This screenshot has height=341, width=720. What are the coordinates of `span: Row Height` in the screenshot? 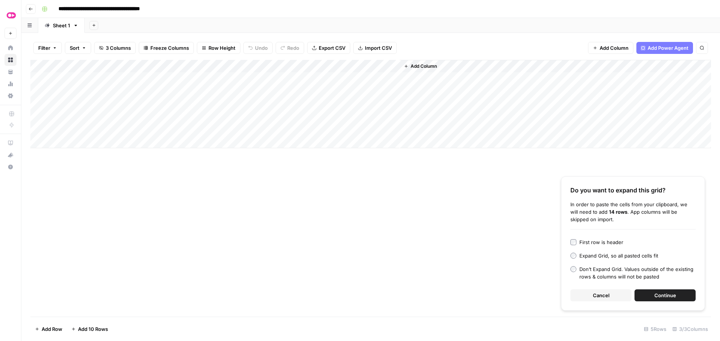 It's located at (222, 48).